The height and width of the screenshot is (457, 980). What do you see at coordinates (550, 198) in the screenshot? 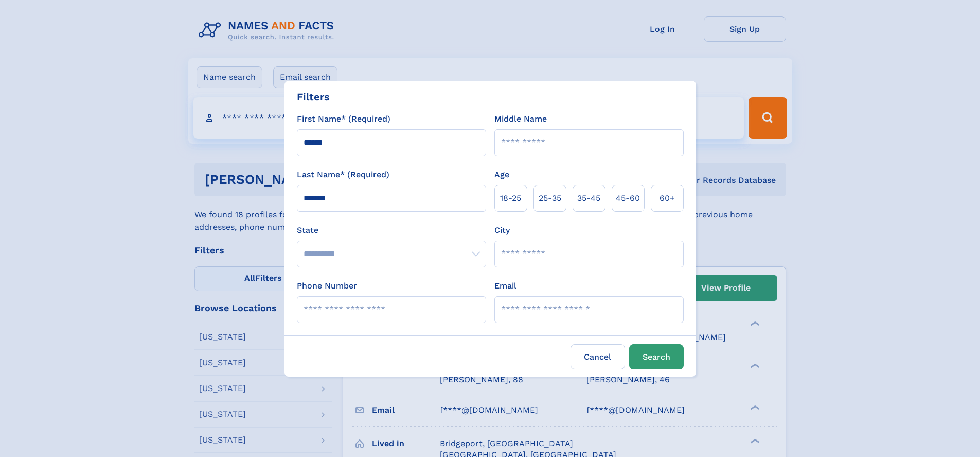
I see `span: 25‑35` at bounding box center [550, 198].